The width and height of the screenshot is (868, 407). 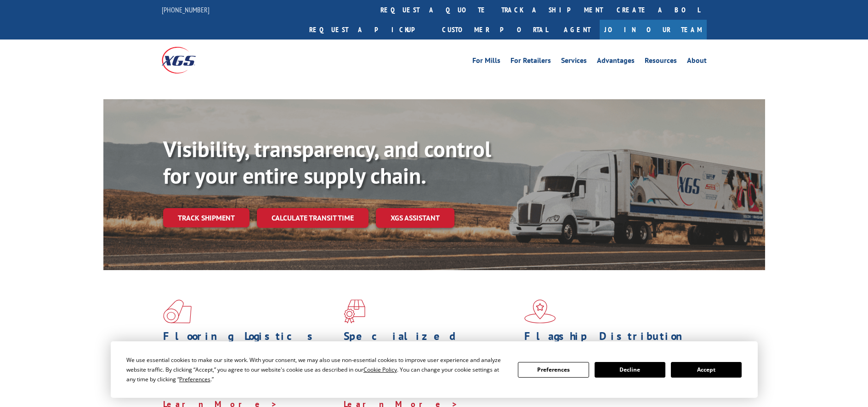 I want to click on h1: Flagship Distribution Model, so click(x=611, y=344).